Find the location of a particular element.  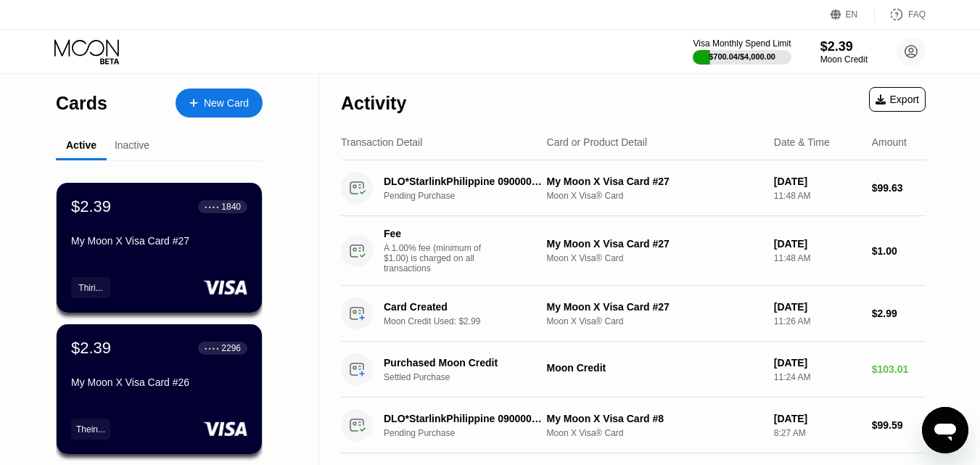

div: Visa Monthly Spend Limit$700.04/$4,000.00 is located at coordinates (741, 51).